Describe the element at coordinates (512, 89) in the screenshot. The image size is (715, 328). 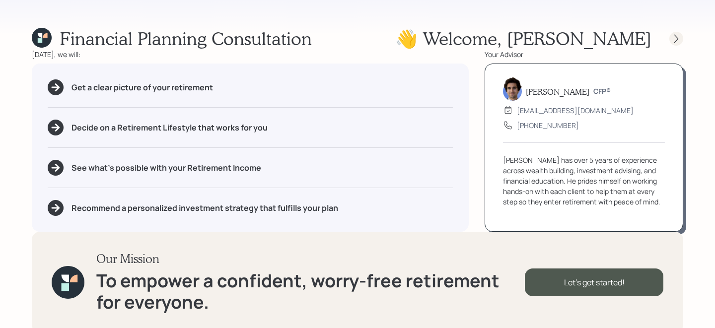
I see `img: harrison-schaefer-headshot-2.png` at that location.